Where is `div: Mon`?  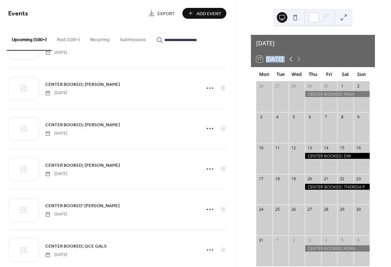 div: Mon is located at coordinates (264, 74).